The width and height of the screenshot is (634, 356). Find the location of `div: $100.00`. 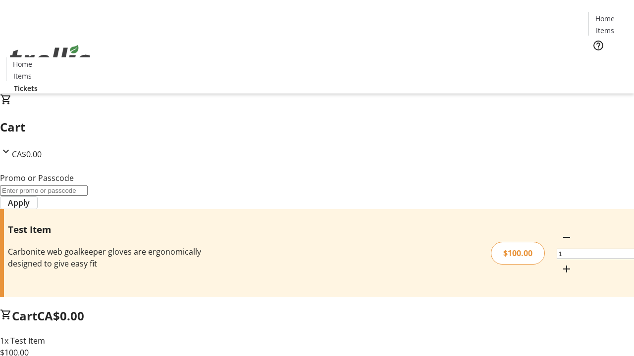

div: $100.00 is located at coordinates (517, 253).